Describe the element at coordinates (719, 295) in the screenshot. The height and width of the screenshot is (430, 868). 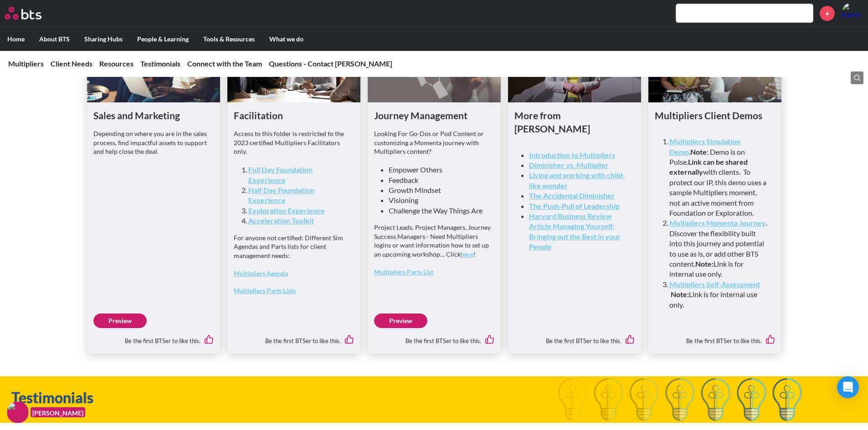
I see `li: Link is for internal use only.` at that location.